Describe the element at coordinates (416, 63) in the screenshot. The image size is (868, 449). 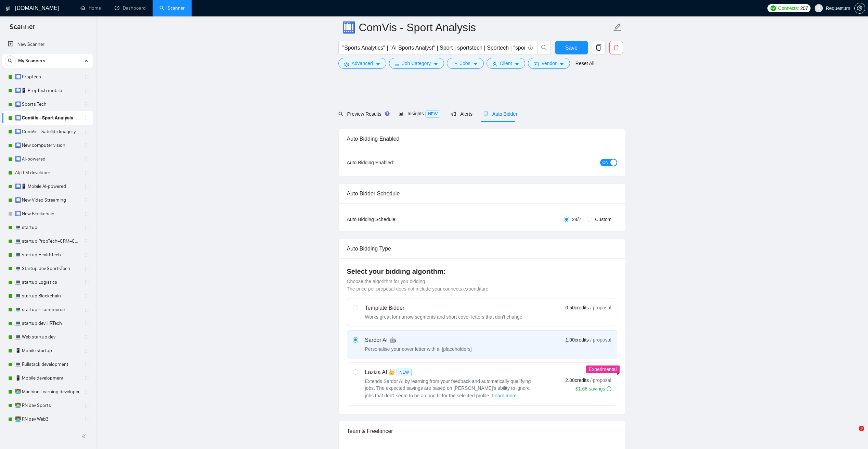
I see `button: barsJob Categorycaret-down` at that location.